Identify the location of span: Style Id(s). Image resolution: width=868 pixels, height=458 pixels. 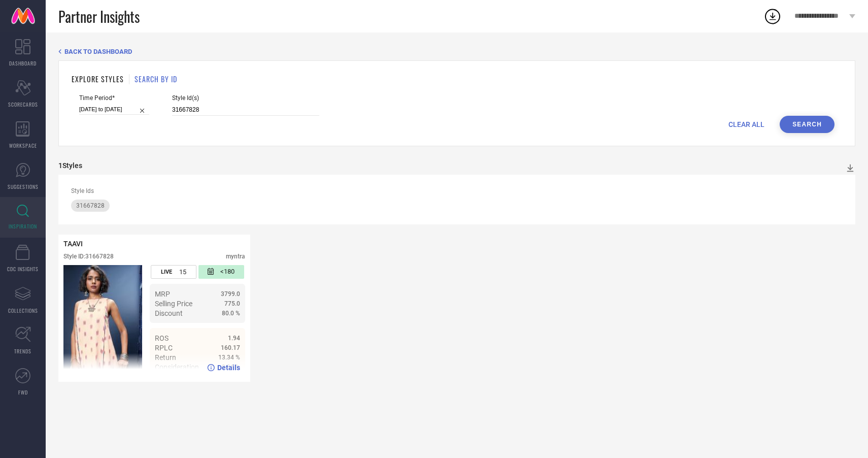
(246, 98).